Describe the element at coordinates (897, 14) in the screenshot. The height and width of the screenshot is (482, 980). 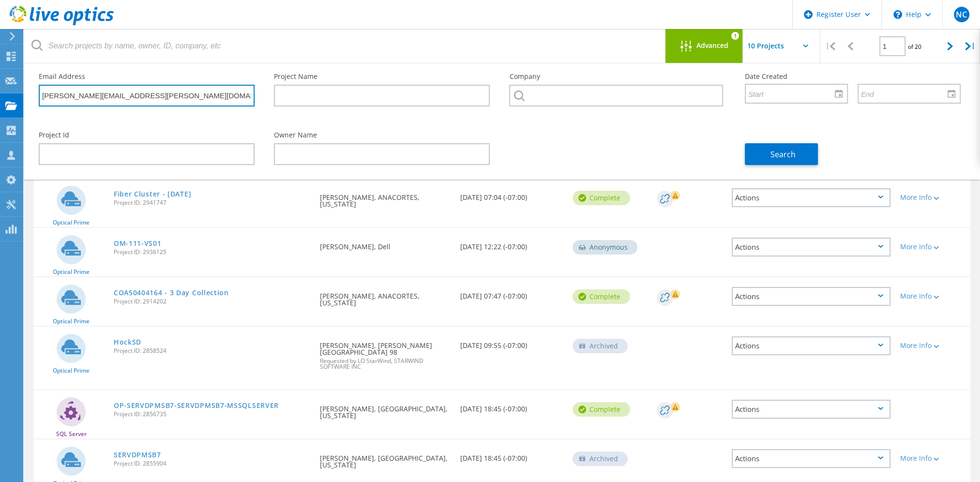
I see `svg: \n` at that location.